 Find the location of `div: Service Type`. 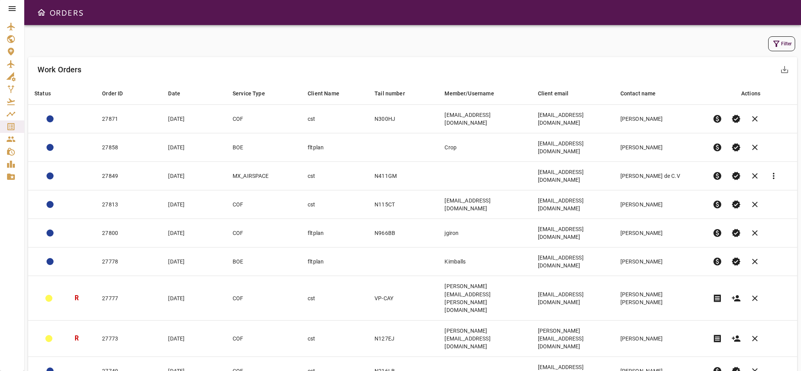

div: Service Type is located at coordinates (249, 93).